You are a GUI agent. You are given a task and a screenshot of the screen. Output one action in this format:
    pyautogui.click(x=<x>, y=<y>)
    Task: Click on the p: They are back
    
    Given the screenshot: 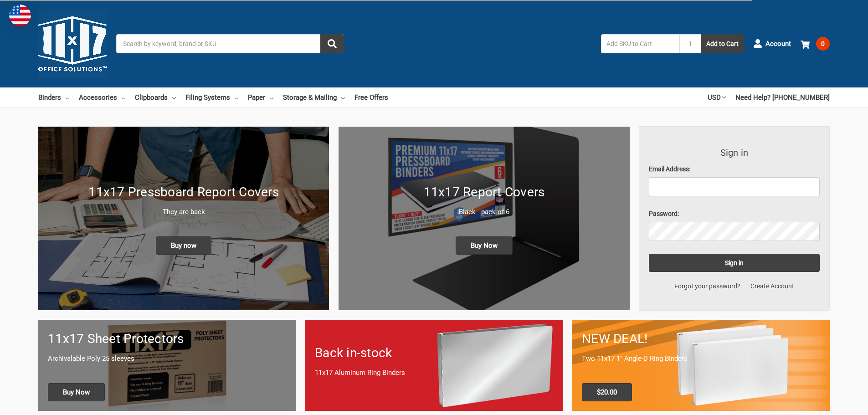 What is the action you would take?
    pyautogui.click(x=184, y=212)
    